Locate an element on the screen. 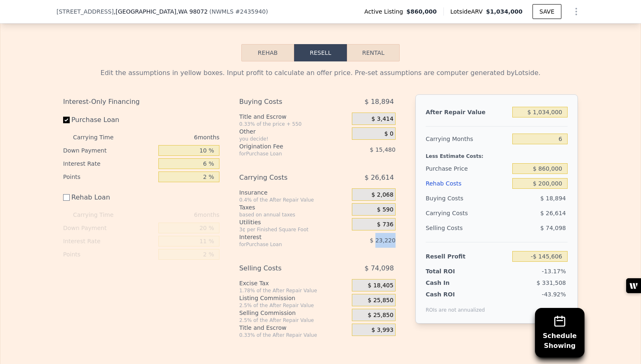  div: you decide! is located at coordinates (293, 139).